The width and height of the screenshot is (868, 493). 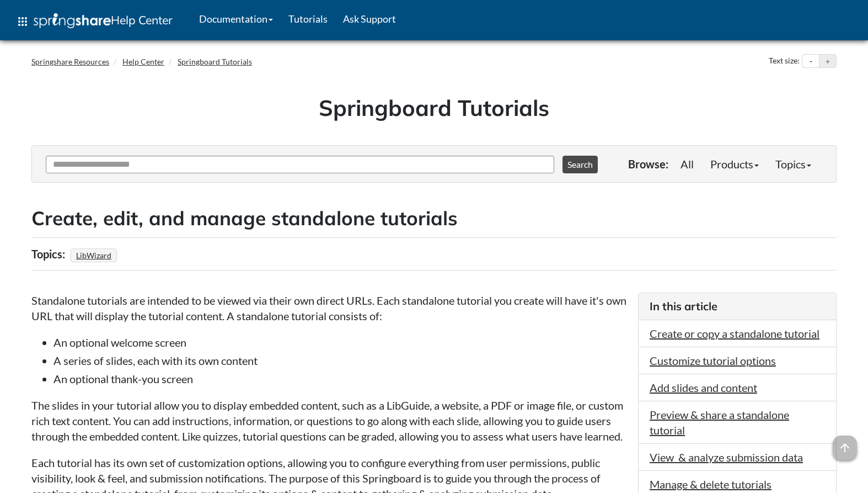 What do you see at coordinates (340, 378) in the screenshot?
I see `li: An optional thank-you screen` at bounding box center [340, 378].